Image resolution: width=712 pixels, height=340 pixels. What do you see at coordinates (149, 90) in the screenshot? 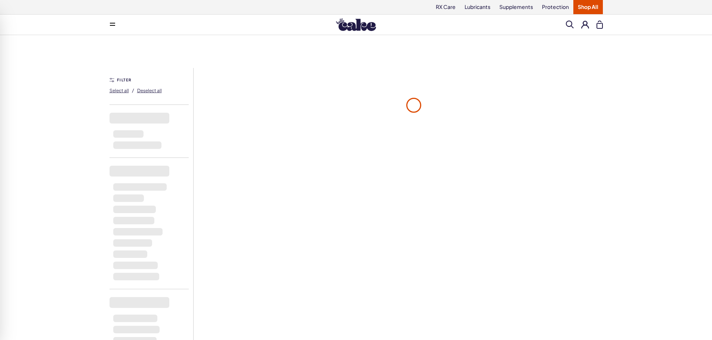
I see `button: Deselect all` at bounding box center [149, 90].